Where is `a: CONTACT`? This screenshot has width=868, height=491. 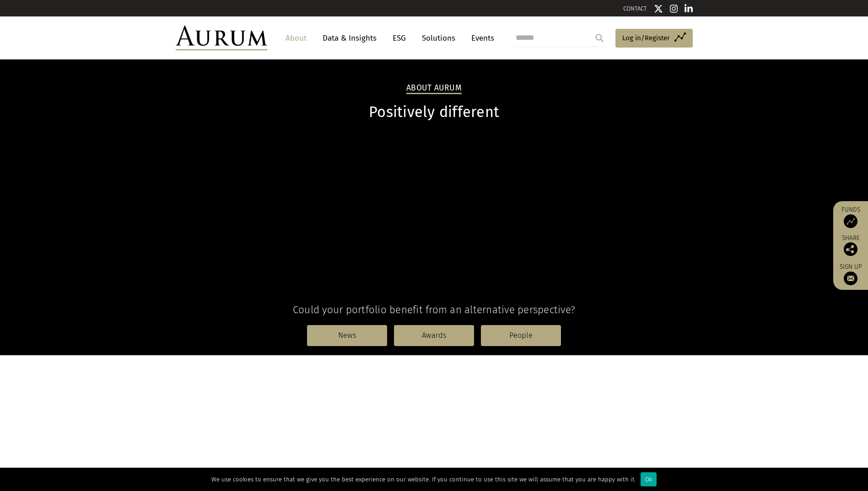
a: CONTACT is located at coordinates (635, 8).